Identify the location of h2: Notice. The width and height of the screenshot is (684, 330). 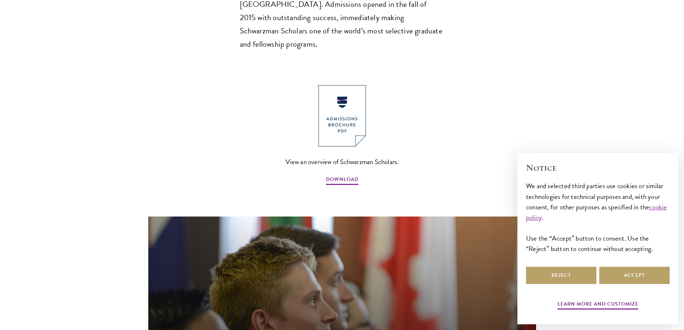
(598, 168).